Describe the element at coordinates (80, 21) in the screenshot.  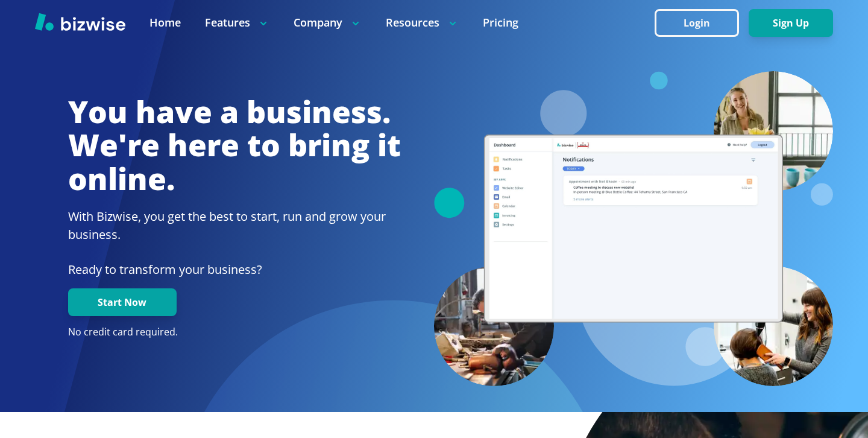
I see `img: Bizwise Logo` at that location.